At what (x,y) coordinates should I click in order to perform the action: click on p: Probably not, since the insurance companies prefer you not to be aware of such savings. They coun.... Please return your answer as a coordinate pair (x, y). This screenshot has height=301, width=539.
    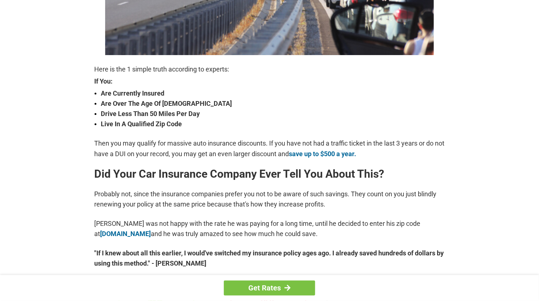
    Looking at the image, I should click on (270, 199).